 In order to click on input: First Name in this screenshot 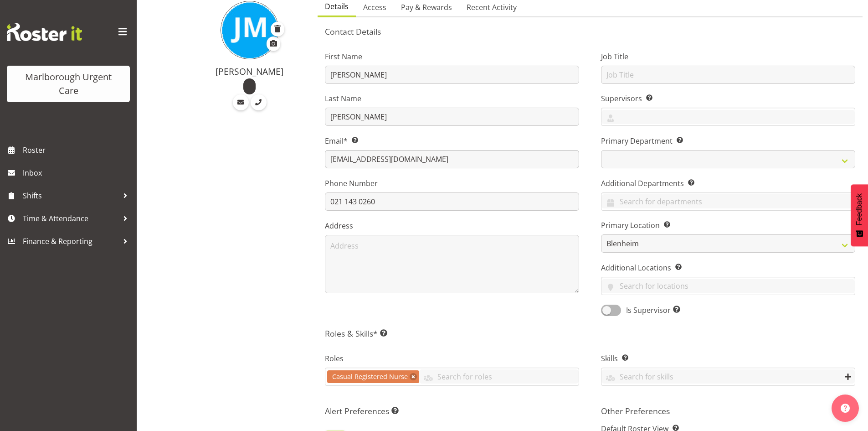, I will do `click(452, 75)`.